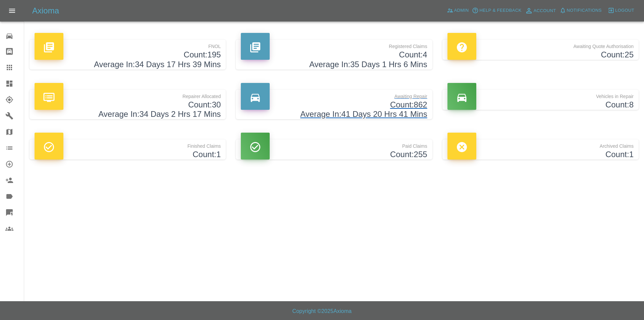 The height and width of the screenshot is (320, 644). Describe the element at coordinates (128, 144) in the screenshot. I see `p: Finished Claims` at that location.